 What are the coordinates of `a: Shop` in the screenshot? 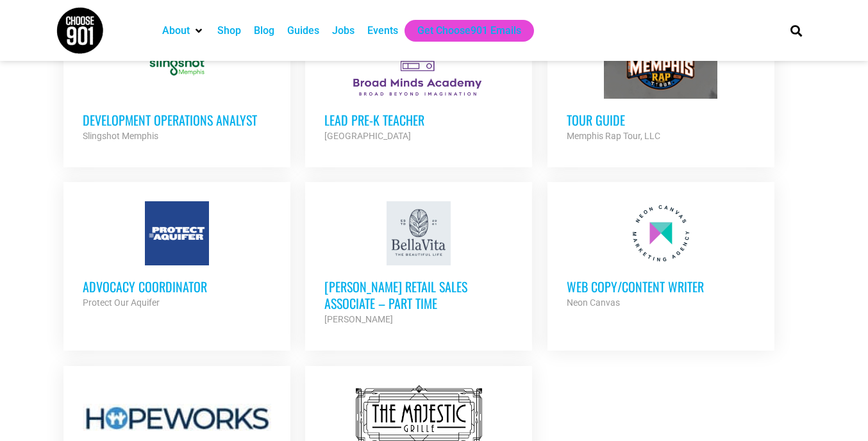 It's located at (228, 31).